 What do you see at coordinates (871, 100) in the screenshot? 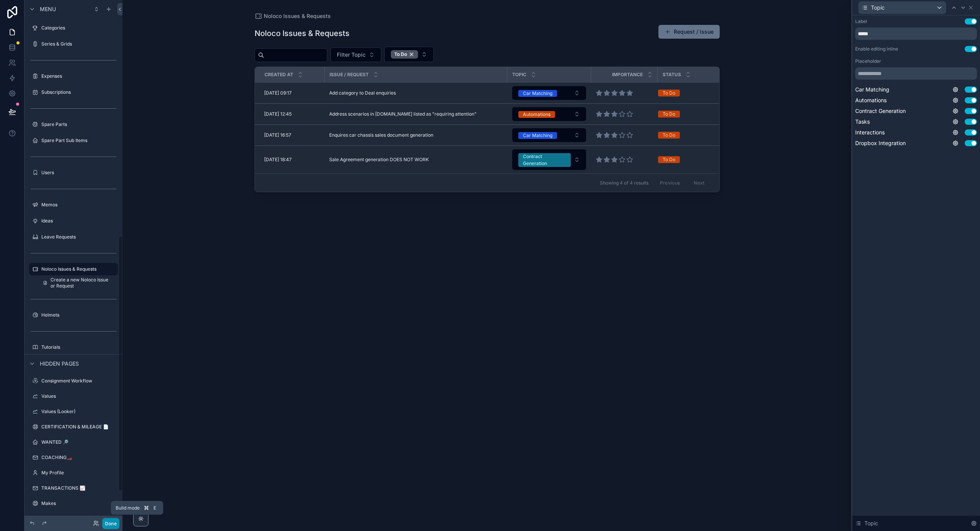
I see `span: Automations` at bounding box center [871, 100].